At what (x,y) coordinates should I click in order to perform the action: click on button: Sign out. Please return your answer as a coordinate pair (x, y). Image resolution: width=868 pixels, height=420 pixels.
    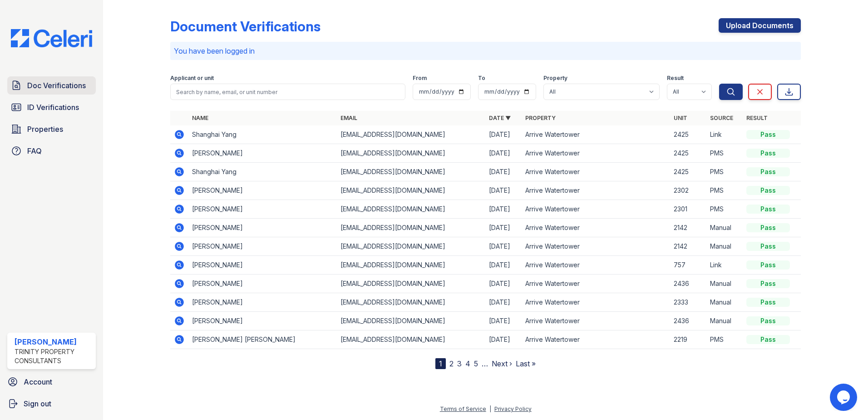
    Looking at the image, I should click on (51, 403).